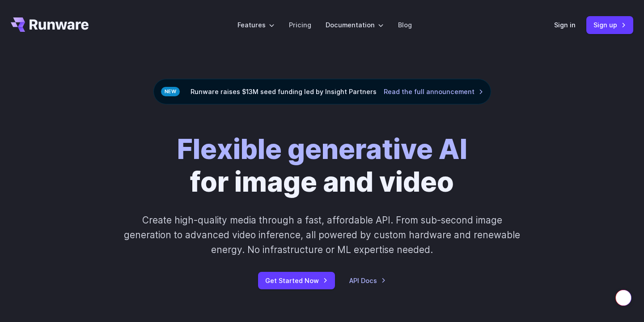 The height and width of the screenshot is (322, 644). Describe the element at coordinates (322, 149) in the screenshot. I see `strong: Flexible generative AI` at that location.